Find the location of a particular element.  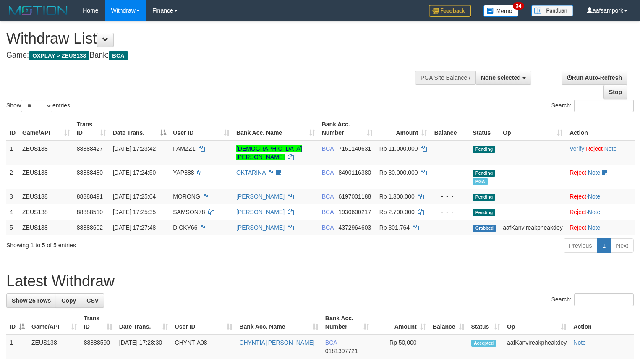

span: DICKY66 is located at coordinates (185, 228).